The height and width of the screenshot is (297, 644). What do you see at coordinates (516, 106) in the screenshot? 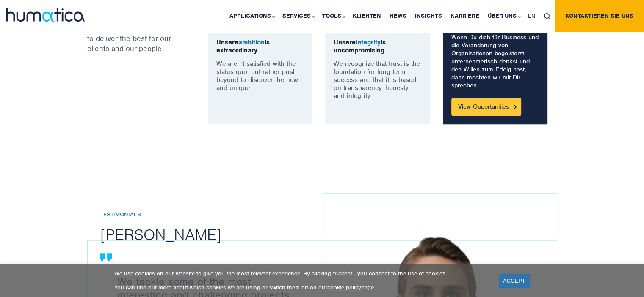
I see `img: Button` at bounding box center [516, 106].